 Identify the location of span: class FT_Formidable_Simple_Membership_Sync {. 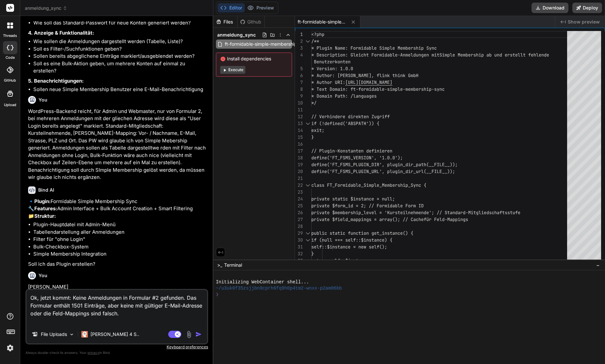
(369, 185).